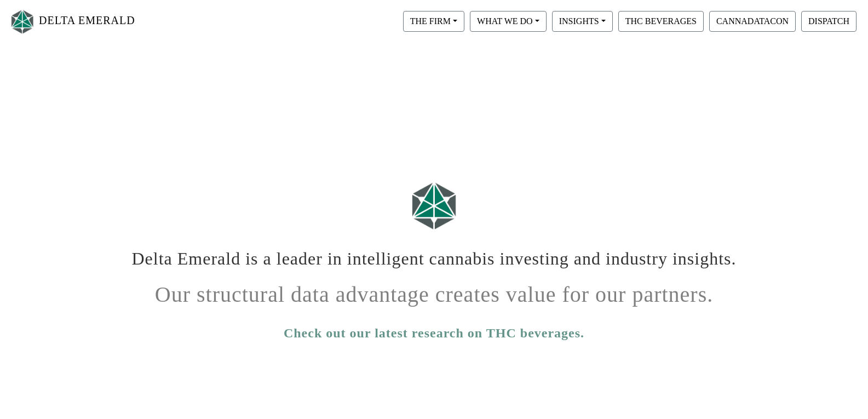 Image resolution: width=868 pixels, height=419 pixels. I want to click on button: INSIGHTS, so click(583, 21).